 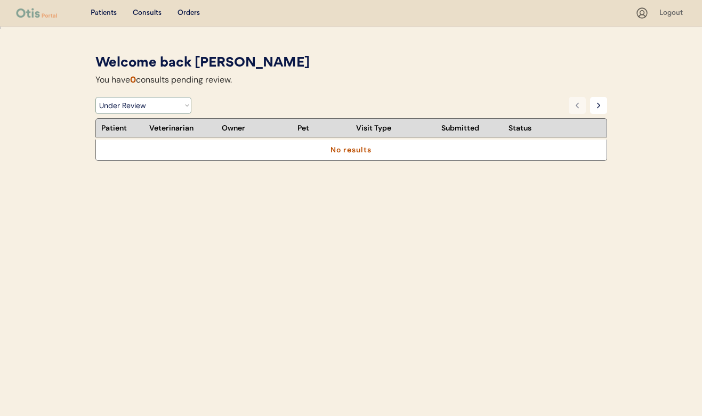 What do you see at coordinates (472, 128) in the screenshot?
I see `div: Submitted` at bounding box center [472, 128].